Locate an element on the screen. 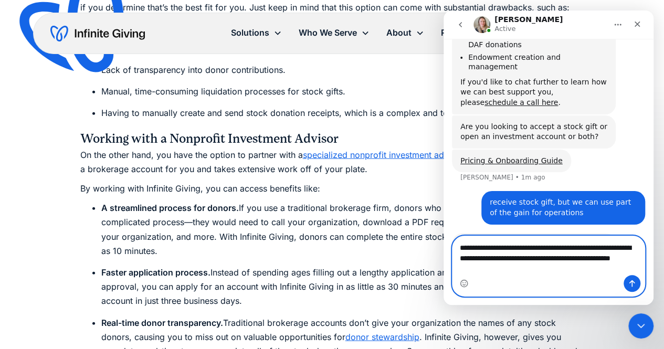 The width and height of the screenshot is (664, 349). p: By working with Infinite Giving, you can access benefits like: is located at coordinates (332, 188).